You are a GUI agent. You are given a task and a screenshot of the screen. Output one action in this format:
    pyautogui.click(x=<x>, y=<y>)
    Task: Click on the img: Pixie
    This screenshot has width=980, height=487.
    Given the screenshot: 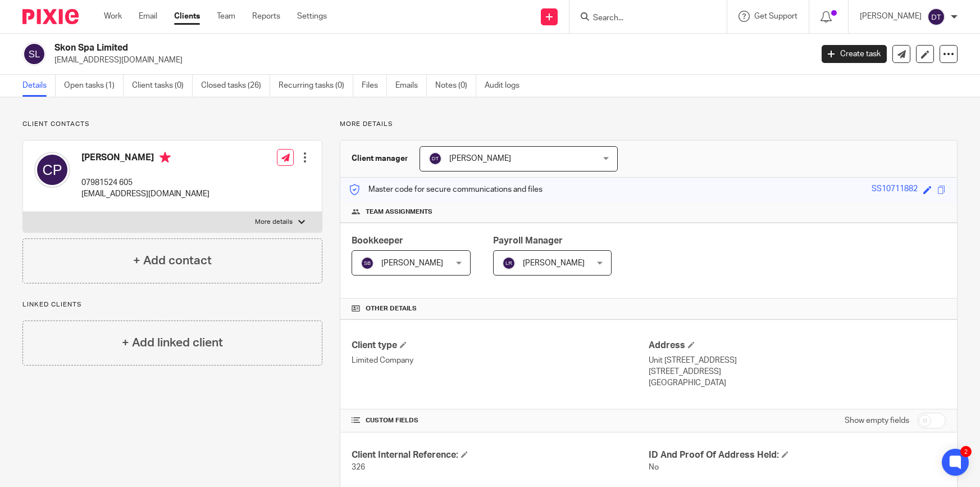 What is the action you would take?
    pyautogui.click(x=51, y=16)
    